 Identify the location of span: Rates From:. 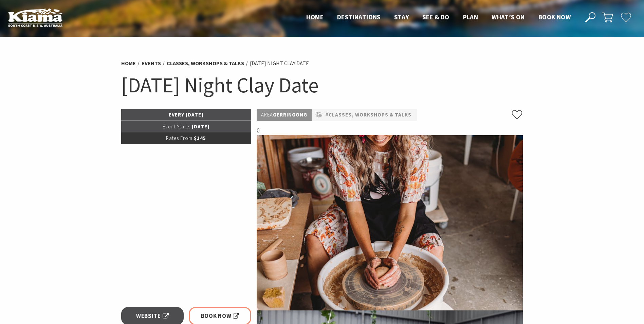
(180, 138).